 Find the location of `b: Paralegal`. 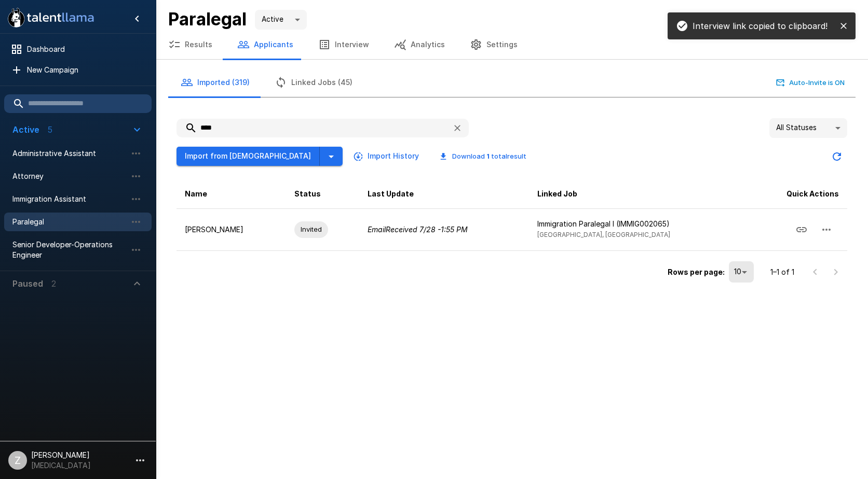

b: Paralegal is located at coordinates (207, 18).